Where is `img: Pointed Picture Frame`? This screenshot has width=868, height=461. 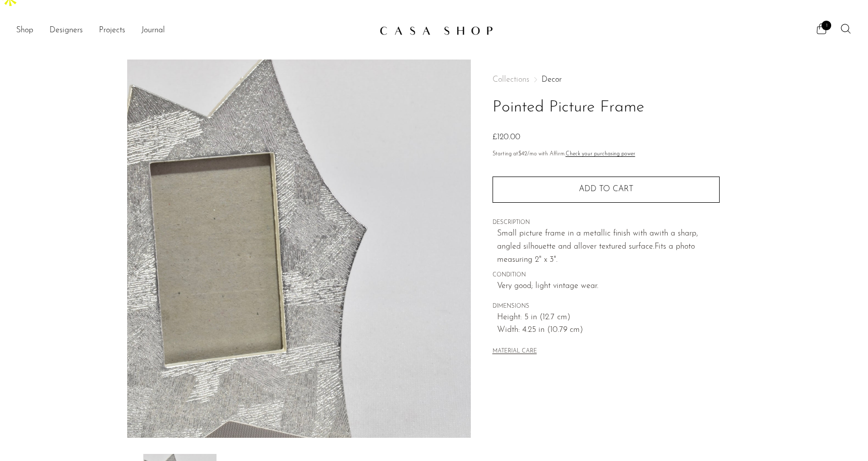
img: Pointed Picture Frame is located at coordinates (299, 249).